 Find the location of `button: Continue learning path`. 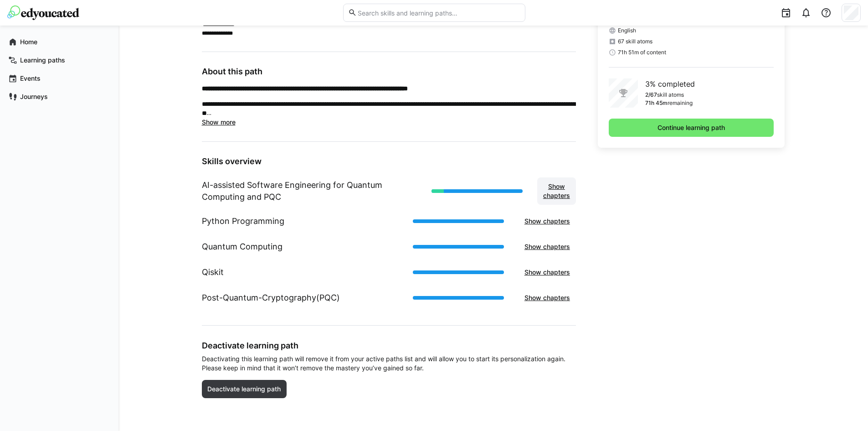

button: Continue learning path is located at coordinates (691, 127).